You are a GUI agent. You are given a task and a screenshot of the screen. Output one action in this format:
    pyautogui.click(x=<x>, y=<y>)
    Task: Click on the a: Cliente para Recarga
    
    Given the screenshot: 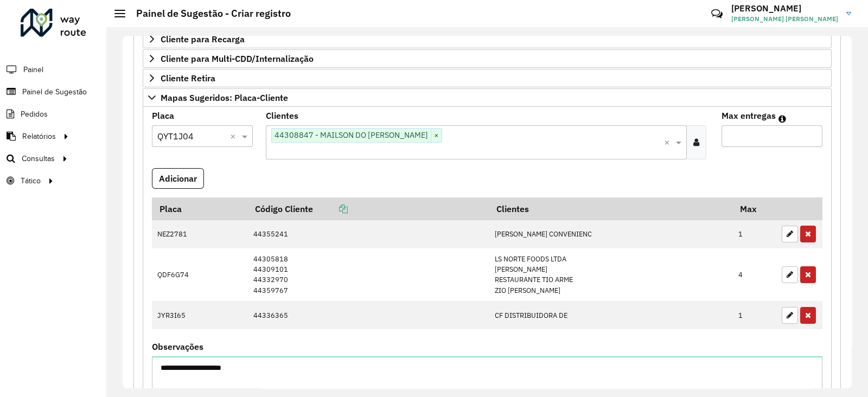 What is the action you would take?
    pyautogui.click(x=487, y=39)
    